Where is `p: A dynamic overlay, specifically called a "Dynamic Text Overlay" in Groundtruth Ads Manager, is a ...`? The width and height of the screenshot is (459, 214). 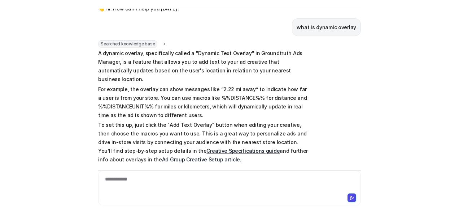
p: A dynamic overlay, specifically called a "Dynamic Text Overlay" in Groundtruth Ads Manager, is a ... is located at coordinates (203, 66).